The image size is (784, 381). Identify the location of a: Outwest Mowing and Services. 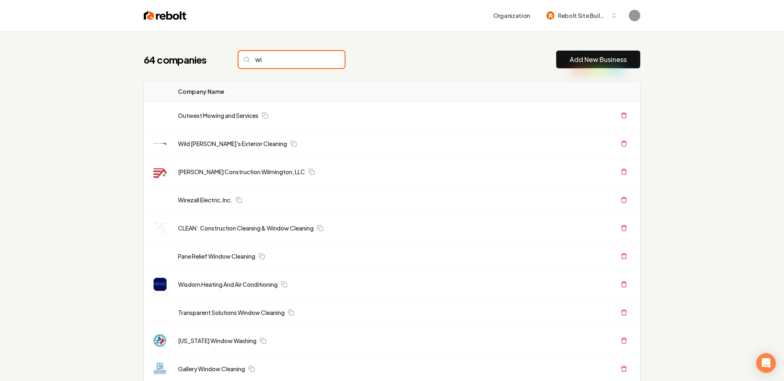
(218, 116).